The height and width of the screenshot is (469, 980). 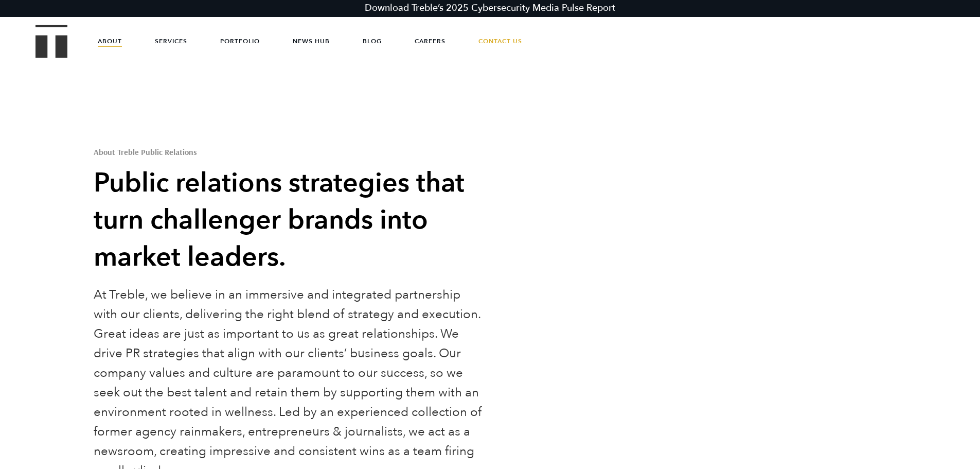 What do you see at coordinates (500, 41) in the screenshot?
I see `a: Contact Us` at bounding box center [500, 41].